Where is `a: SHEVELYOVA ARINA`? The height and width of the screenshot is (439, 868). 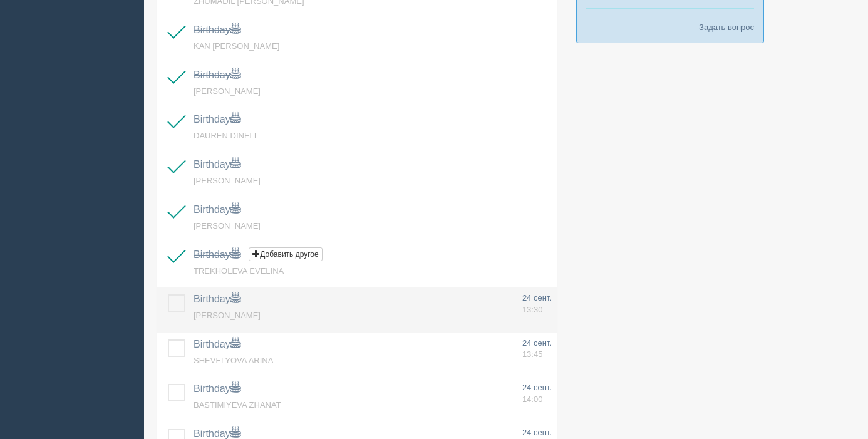 a: SHEVELYOVA ARINA is located at coordinates (233, 360).